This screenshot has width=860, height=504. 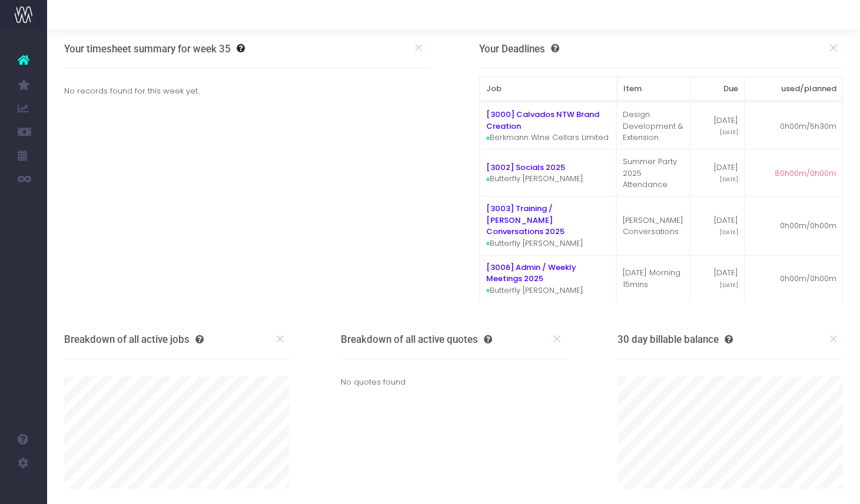 What do you see at coordinates (134, 340) in the screenshot?
I see `h3: Breakdown of all active jobs` at bounding box center [134, 340].